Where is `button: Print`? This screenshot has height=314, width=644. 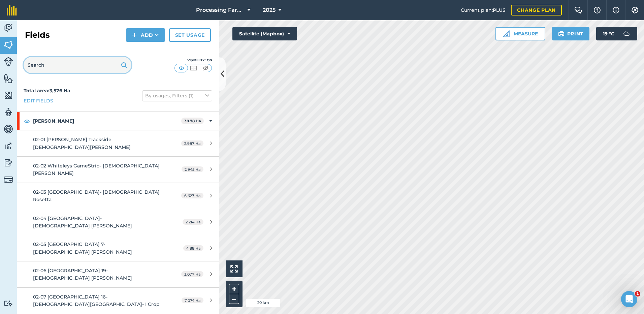
button: Print is located at coordinates (571, 34).